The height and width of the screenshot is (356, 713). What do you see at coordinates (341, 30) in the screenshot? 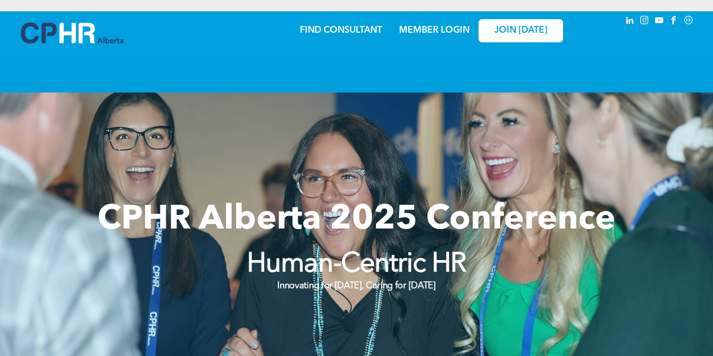
I see `a: FIND CONSULTANT` at bounding box center [341, 30].